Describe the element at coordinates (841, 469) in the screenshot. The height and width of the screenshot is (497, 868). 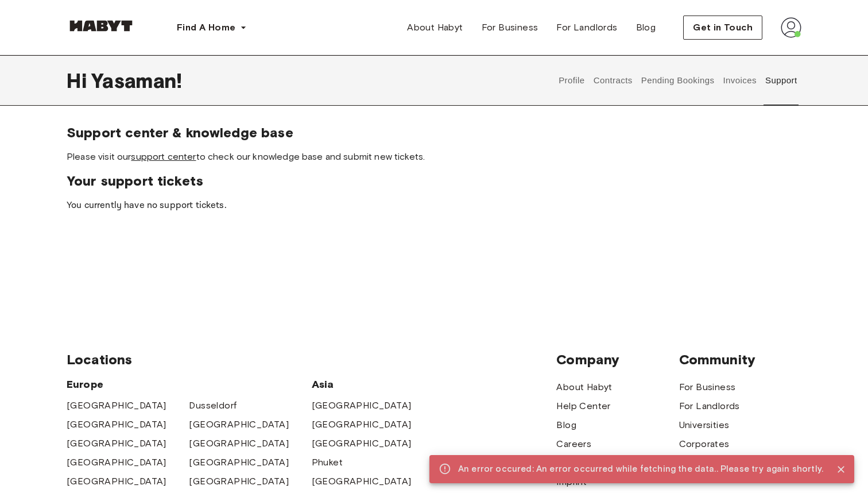
I see `button: Close` at that location.